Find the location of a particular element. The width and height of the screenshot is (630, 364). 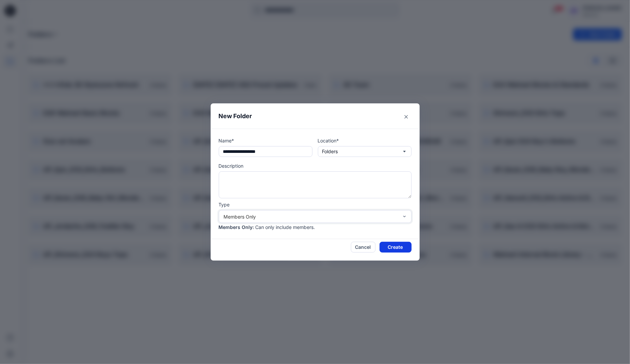

p: Can only include members. is located at coordinates (286, 228).